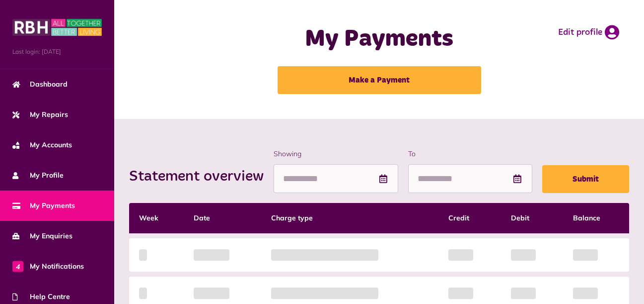 The width and height of the screenshot is (644, 304). What do you see at coordinates (40, 84) in the screenshot?
I see `span: Dashboard` at bounding box center [40, 84].